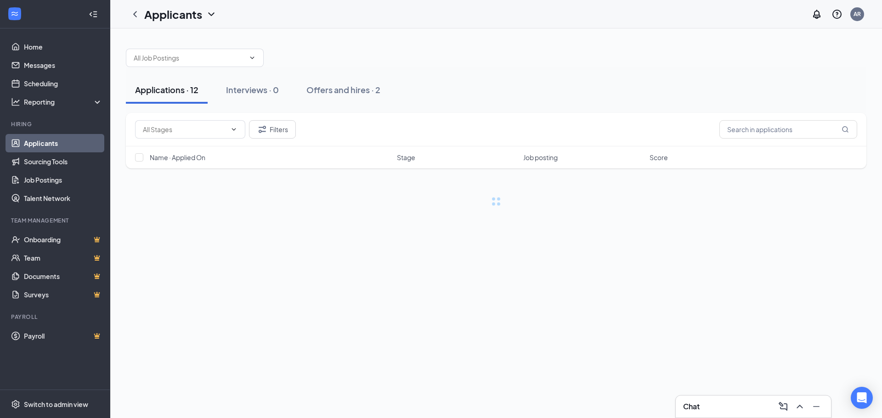 This screenshot has width=882, height=418. Describe the element at coordinates (63, 47) in the screenshot. I see `a: Home` at that location.